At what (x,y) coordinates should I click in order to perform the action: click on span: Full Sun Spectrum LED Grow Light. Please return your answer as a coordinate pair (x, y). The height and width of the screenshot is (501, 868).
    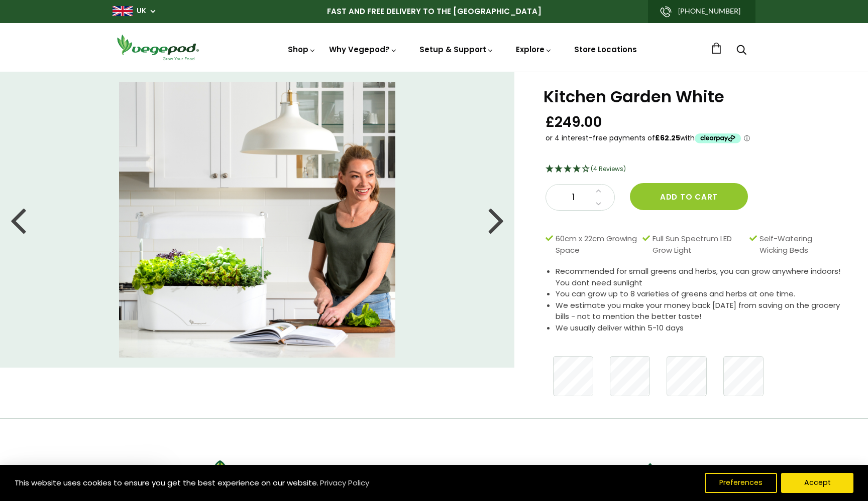
    Looking at the image, I should click on (698, 244).